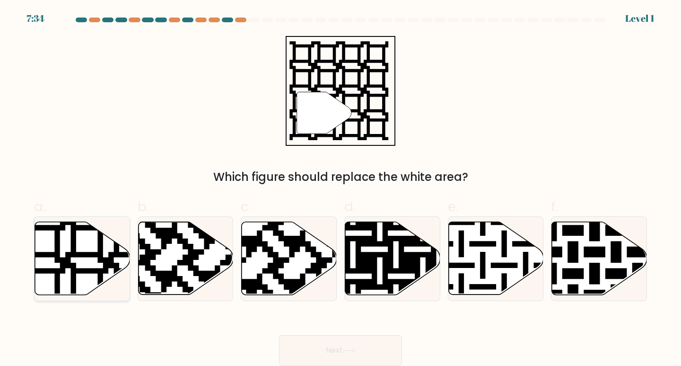  Describe the element at coordinates (143, 206) in the screenshot. I see `span: b.` at that location.